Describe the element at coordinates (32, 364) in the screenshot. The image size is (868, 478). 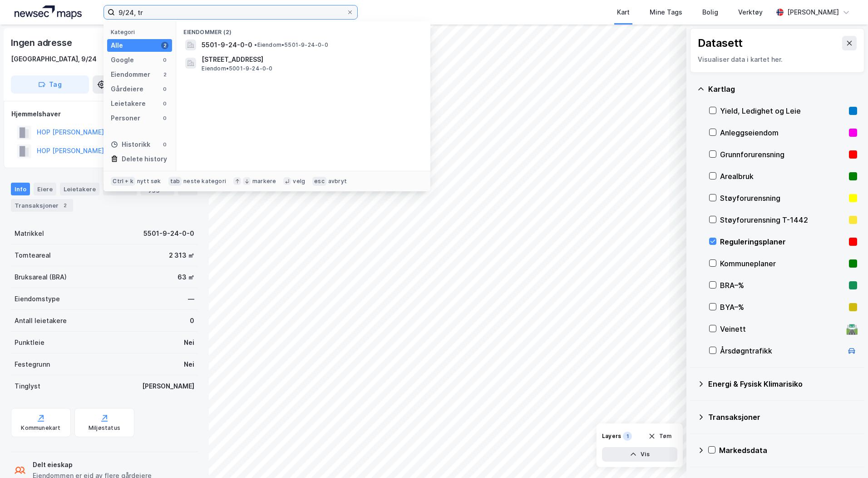
I see `div: Festegrunn` at that location.